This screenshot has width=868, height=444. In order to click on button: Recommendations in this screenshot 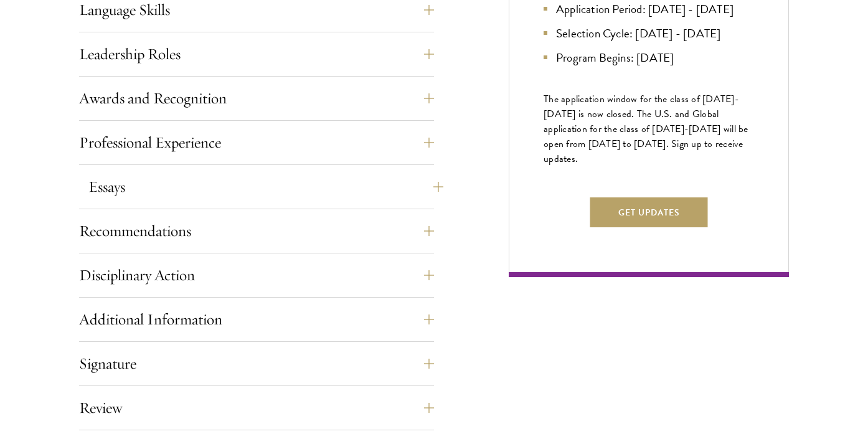, I will do `click(257, 232)`.